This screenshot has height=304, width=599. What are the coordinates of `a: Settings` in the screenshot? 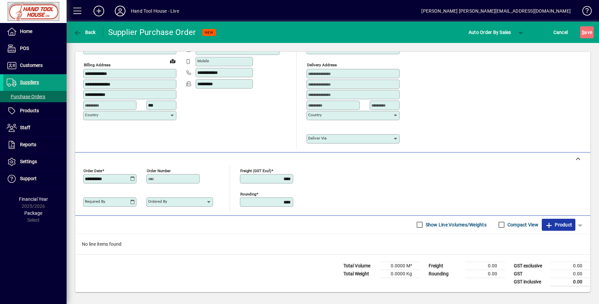 It's located at (35, 162).